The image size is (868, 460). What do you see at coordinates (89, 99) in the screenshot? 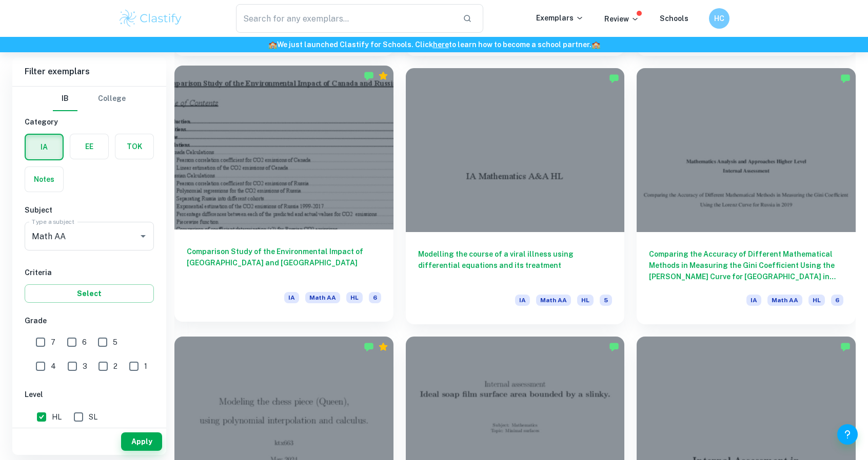
I see `div: Filter type choice` at bounding box center [89, 99].